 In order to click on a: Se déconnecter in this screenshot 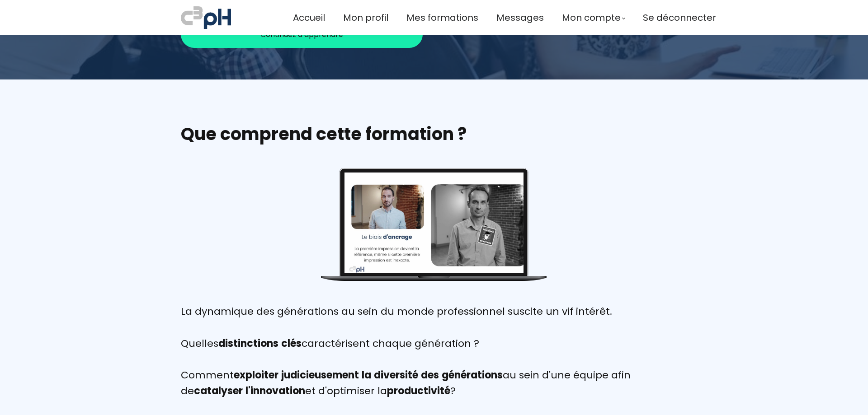, I will do `click(679, 17)`.